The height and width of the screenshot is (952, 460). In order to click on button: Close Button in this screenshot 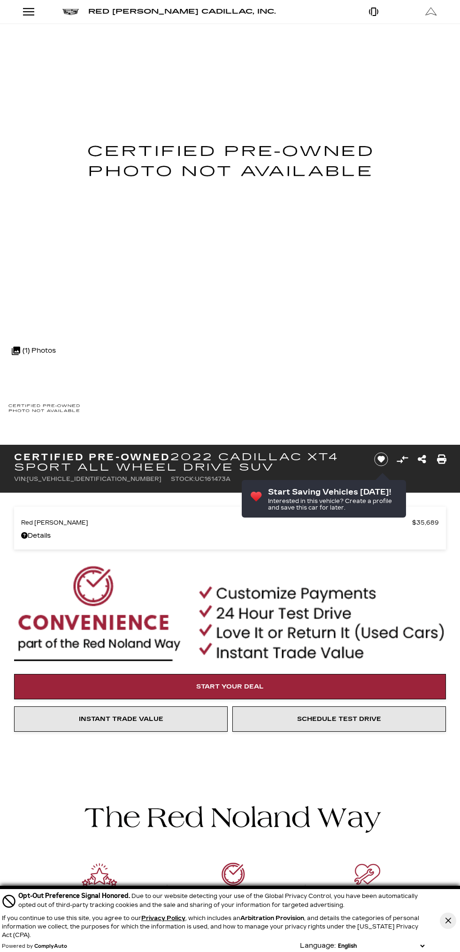, I will do `click(448, 920)`.